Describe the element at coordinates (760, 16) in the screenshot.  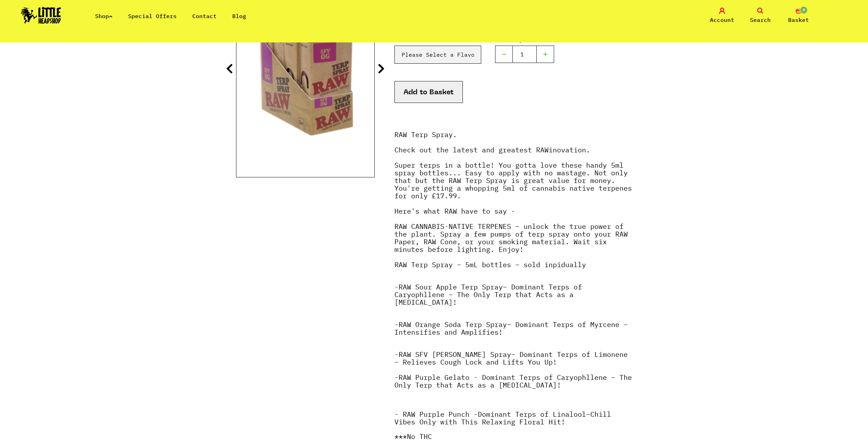
I see `a: Search` at that location.